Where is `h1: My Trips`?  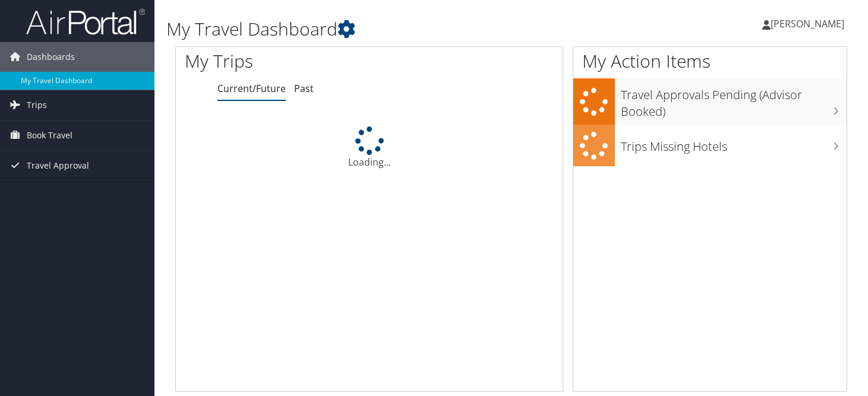 h1: My Trips is located at coordinates (289, 61).